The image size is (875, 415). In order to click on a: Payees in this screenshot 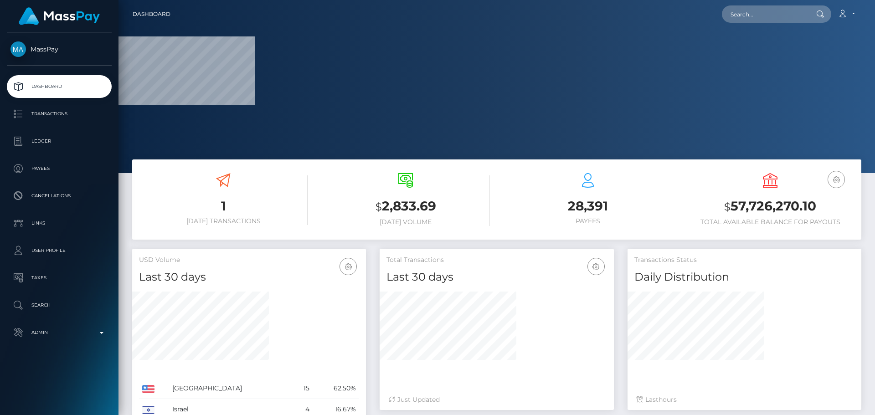, I will do `click(59, 169)`.